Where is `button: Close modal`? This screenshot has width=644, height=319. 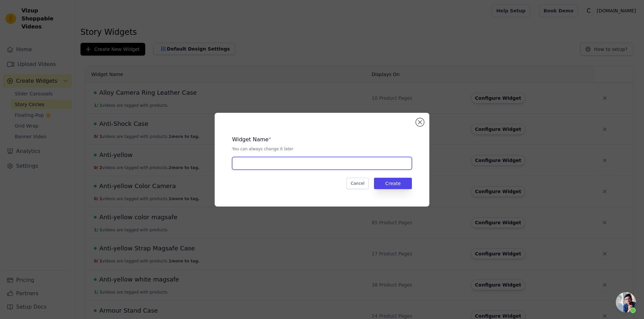 button: Close modal is located at coordinates (420, 122).